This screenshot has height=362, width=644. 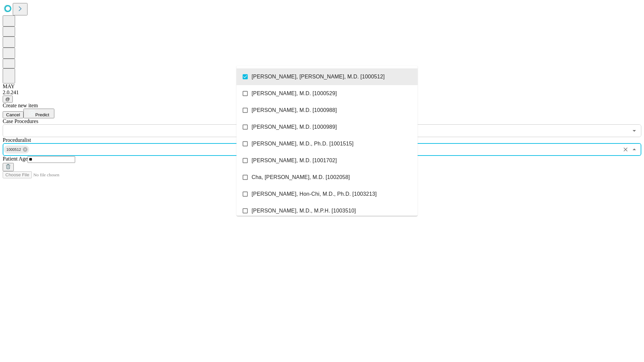 I want to click on button: Open, so click(x=634, y=130).